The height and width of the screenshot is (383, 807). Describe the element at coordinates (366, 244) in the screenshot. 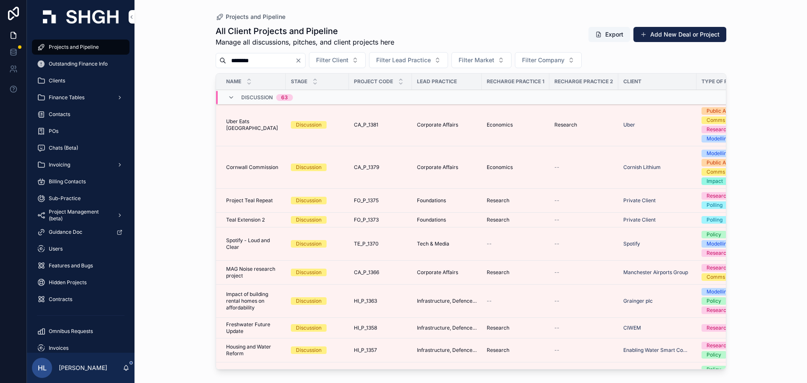

I see `span: TE_P_1370` at that location.